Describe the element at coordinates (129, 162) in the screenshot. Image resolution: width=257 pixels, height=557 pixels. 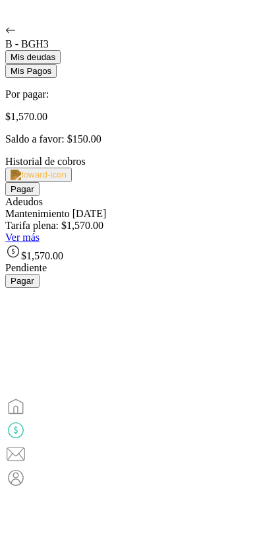
I see `div: Historial de cobros` at that location.